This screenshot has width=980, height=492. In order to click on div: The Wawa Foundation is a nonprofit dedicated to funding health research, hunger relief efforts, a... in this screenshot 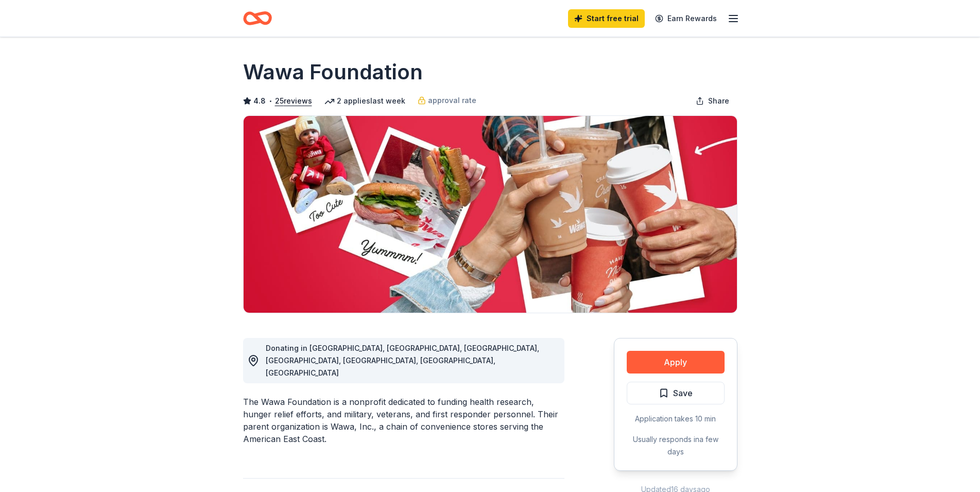, I will do `click(404, 420)`.